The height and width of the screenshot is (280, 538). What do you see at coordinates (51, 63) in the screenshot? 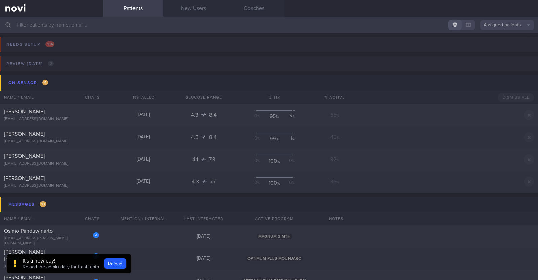
I see `span: 0` at bounding box center [51, 63].